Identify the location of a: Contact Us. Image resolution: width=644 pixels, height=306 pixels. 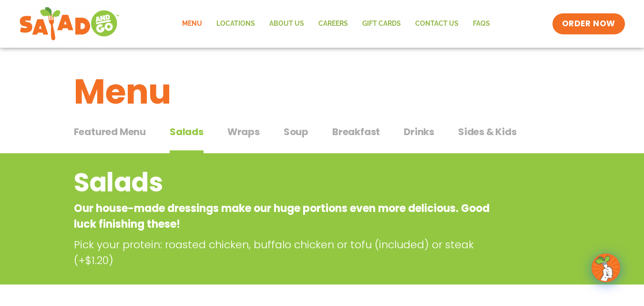
(436, 24).